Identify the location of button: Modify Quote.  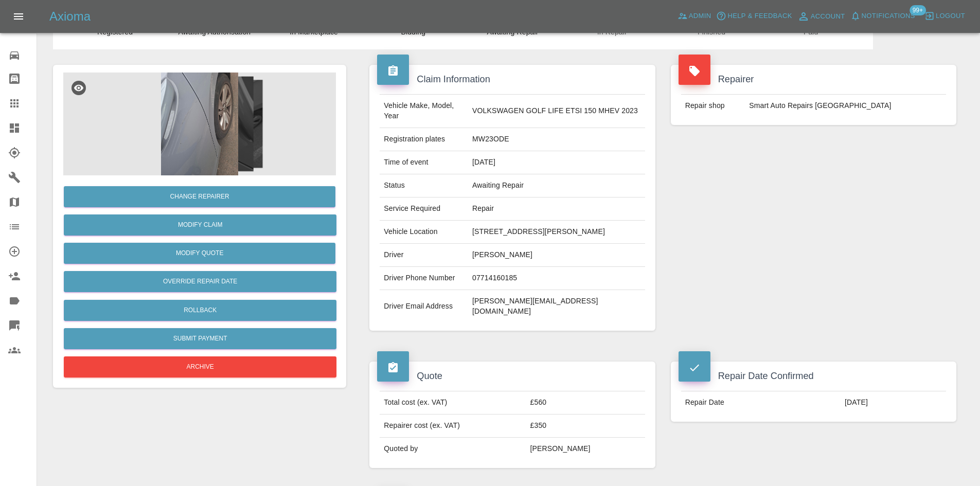
(200, 253).